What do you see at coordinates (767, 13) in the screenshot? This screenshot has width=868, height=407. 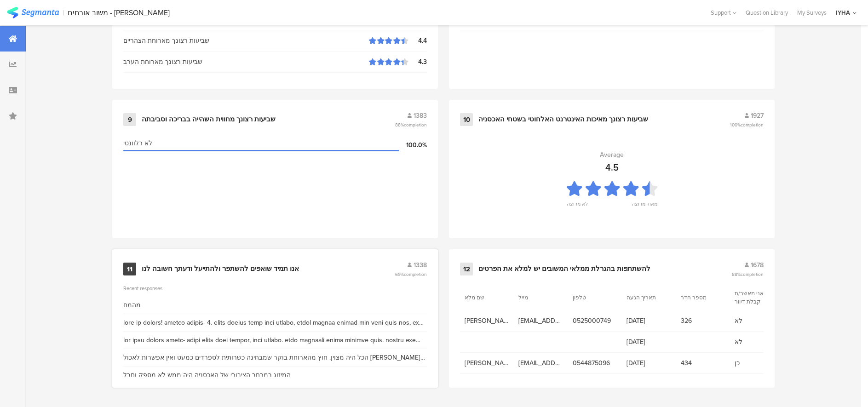 I see `div: Question Library` at bounding box center [767, 13].